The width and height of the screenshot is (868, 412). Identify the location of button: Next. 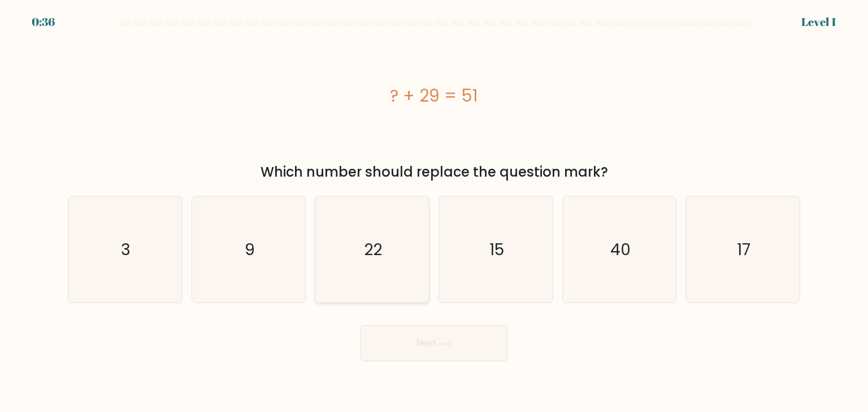
(434, 344).